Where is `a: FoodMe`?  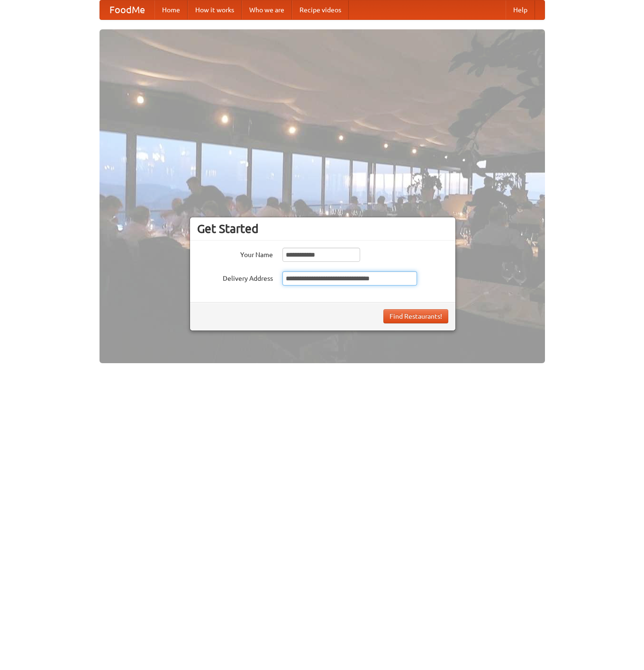 a: FoodMe is located at coordinates (127, 10).